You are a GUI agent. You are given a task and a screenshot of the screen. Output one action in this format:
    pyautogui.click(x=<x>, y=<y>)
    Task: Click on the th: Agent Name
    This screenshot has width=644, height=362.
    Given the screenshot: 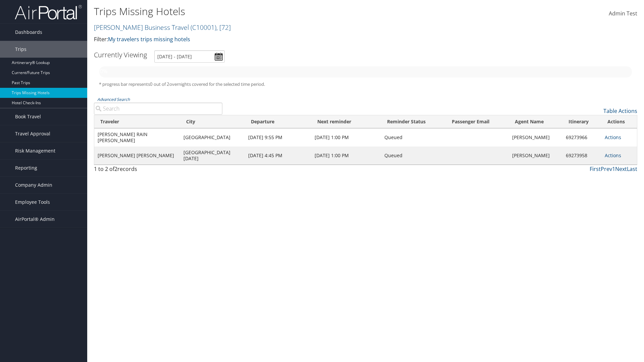 What is the action you would take?
    pyautogui.click(x=535, y=121)
    